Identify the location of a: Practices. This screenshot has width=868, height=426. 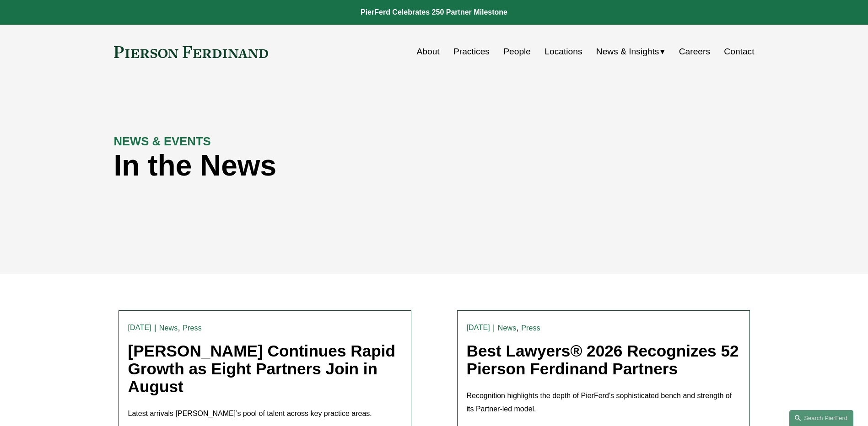
(471, 52).